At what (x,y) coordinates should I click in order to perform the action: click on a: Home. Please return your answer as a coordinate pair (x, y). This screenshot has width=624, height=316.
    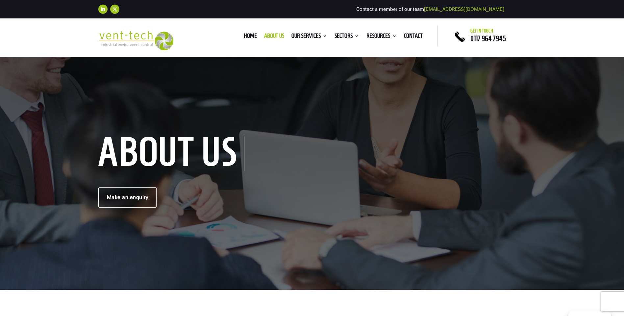
    Looking at the image, I should click on (250, 37).